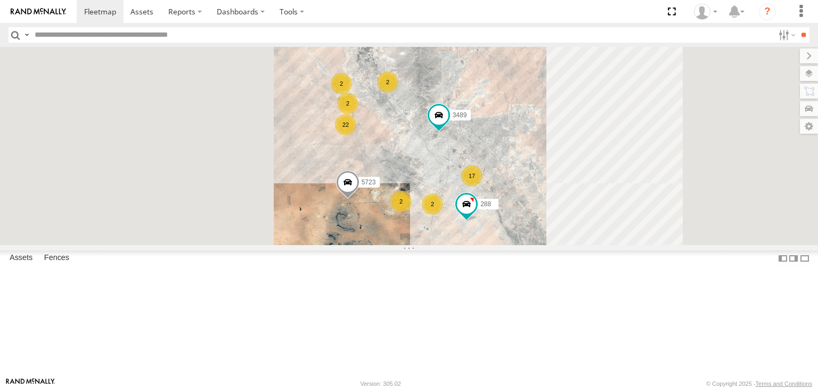 This screenshot has height=389, width=818. Describe the element at coordinates (783, 258) in the screenshot. I see `label: Dock Summary Table to the Left` at that location.